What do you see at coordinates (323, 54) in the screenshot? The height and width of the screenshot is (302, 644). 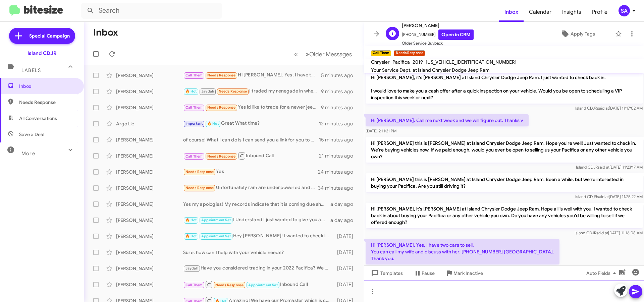 I see `nav: Page navigation example` at bounding box center [323, 54].